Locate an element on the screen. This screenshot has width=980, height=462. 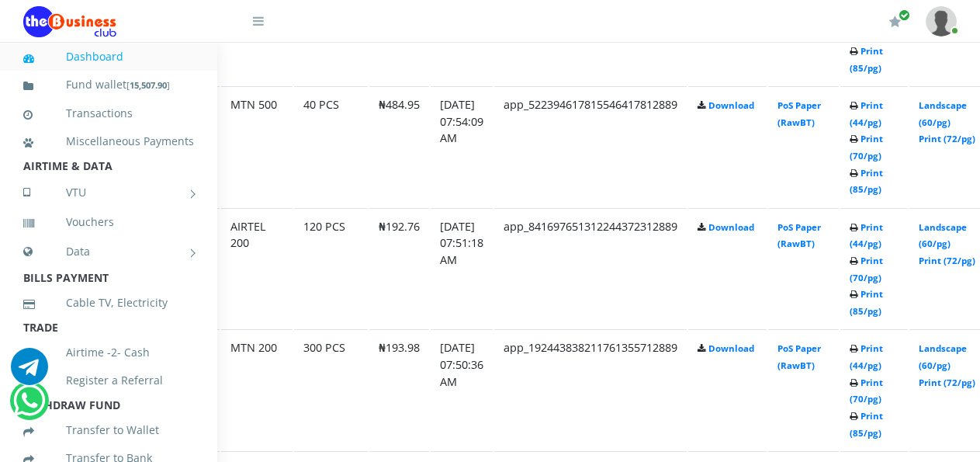
img: User is located at coordinates (941, 21).